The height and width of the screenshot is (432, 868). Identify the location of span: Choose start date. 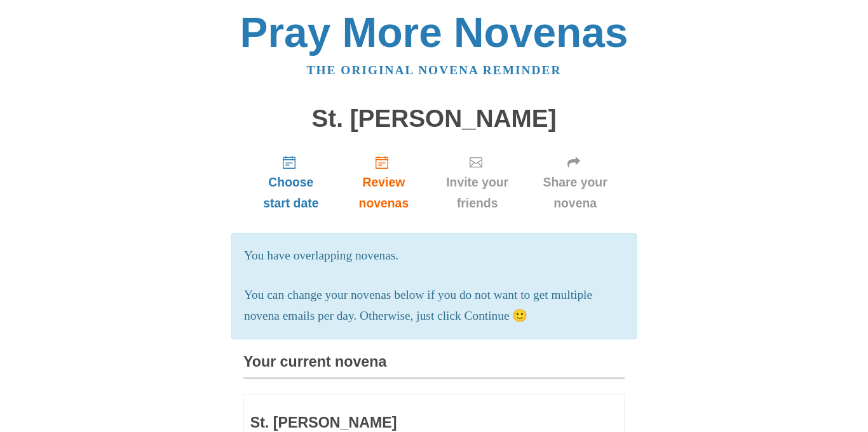
(291, 193).